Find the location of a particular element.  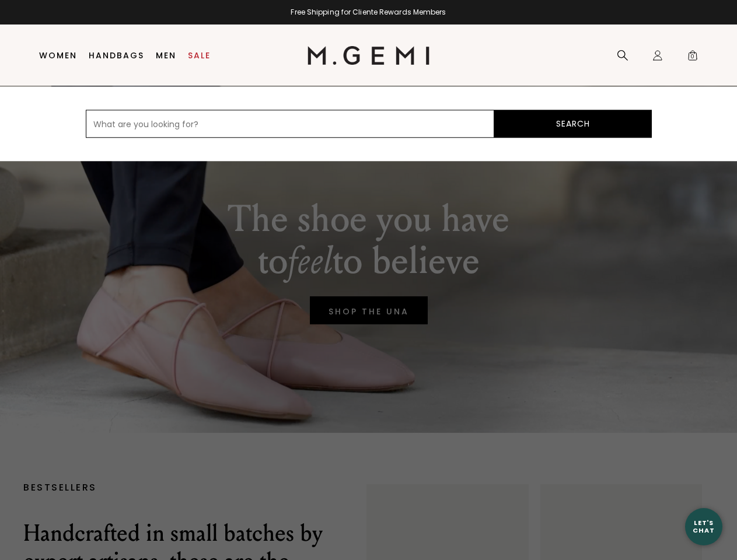

a: Women is located at coordinates (58, 56).